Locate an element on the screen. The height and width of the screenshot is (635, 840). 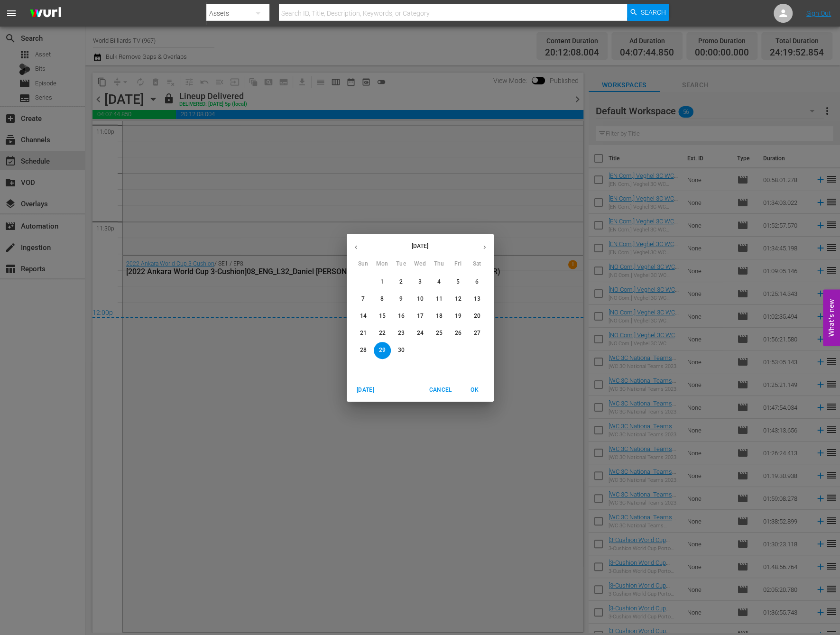
p: 18 is located at coordinates (438, 316).